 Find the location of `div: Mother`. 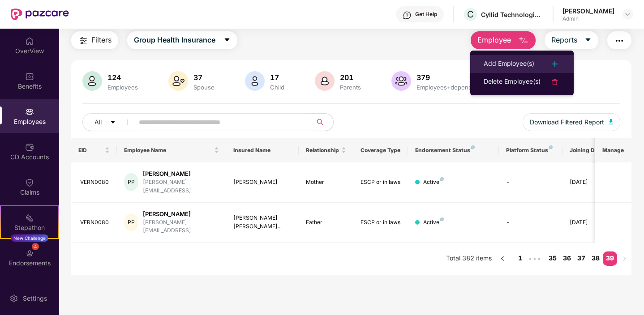

div: Mother is located at coordinates (326, 182).